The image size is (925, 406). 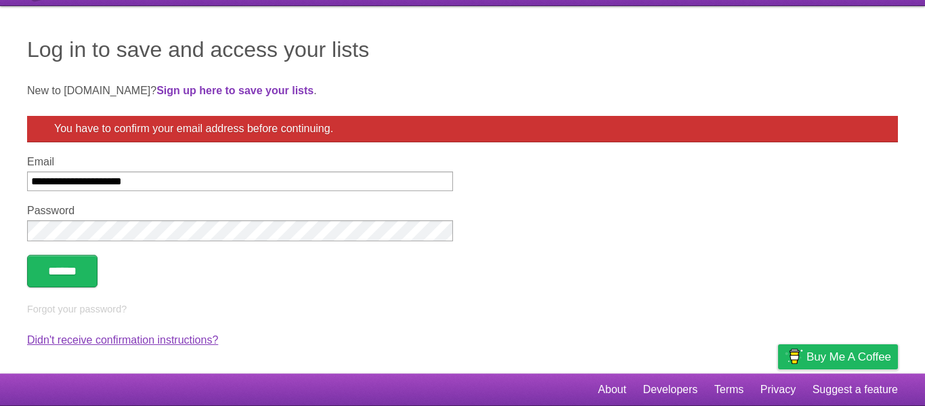 What do you see at coordinates (462, 129) in the screenshot?
I see `div: You have to confirm your email address before continuing.` at bounding box center [462, 129].